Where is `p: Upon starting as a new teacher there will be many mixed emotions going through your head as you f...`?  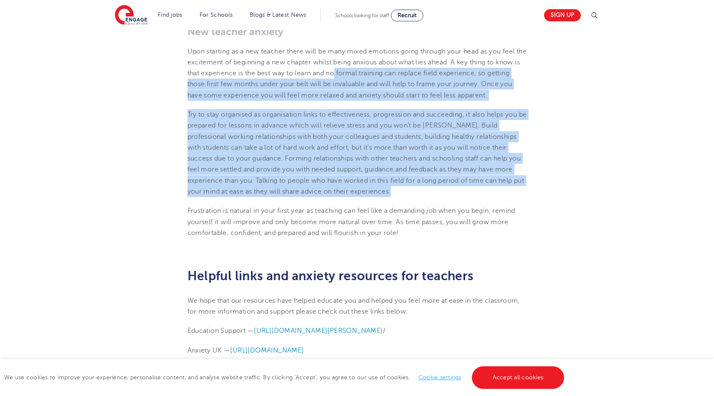
p: Upon starting as a new teacher there will be many mixed emotions going through your head as you f... is located at coordinates (357, 73).